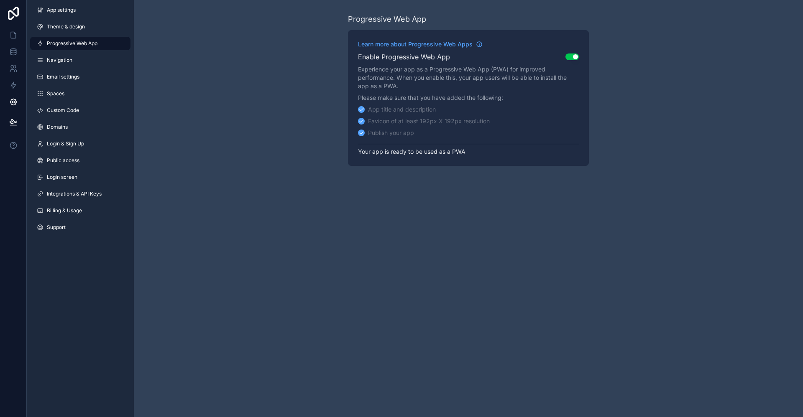  Describe the element at coordinates (391, 133) in the screenshot. I see `div: Publish your app` at that location.